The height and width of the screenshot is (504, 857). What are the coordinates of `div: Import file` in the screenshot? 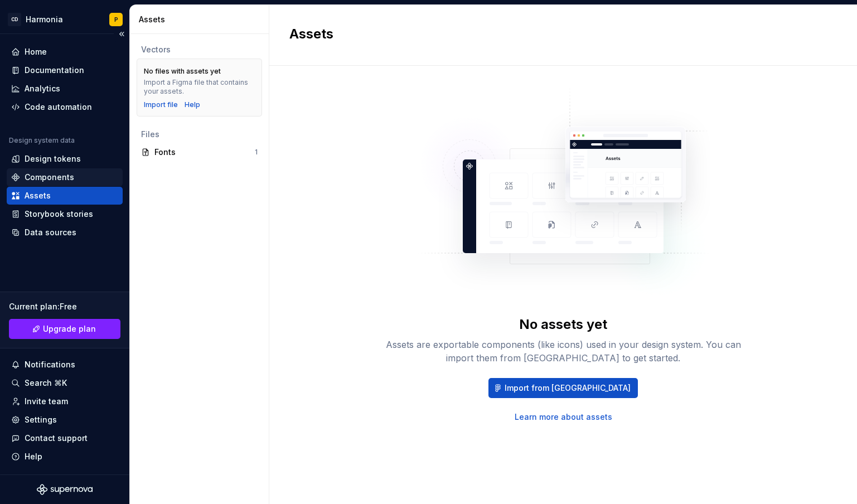 It's located at (161, 105).